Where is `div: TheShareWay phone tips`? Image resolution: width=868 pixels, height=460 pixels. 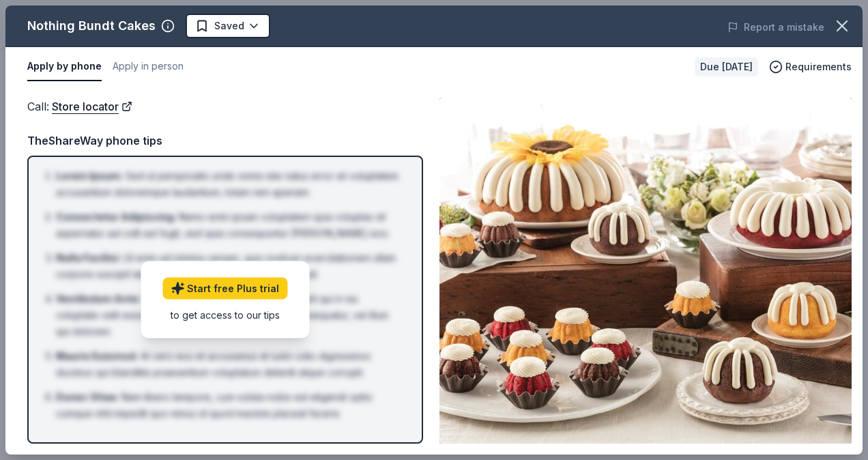 div: TheShareWay phone tips is located at coordinates (225, 141).